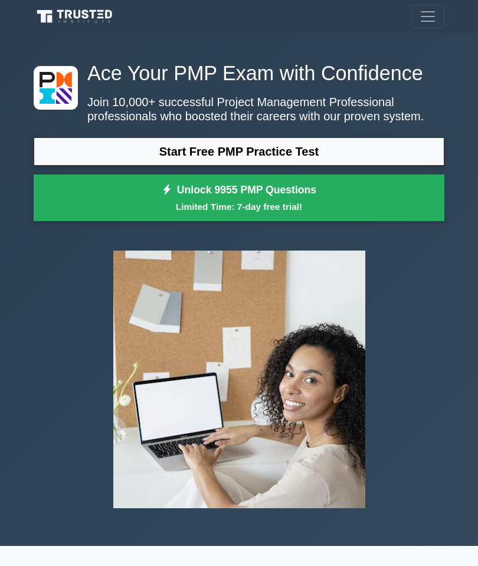  What do you see at coordinates (239, 73) in the screenshot?
I see `h1: Ace Your PMP Exam with Confidence` at bounding box center [239, 73].